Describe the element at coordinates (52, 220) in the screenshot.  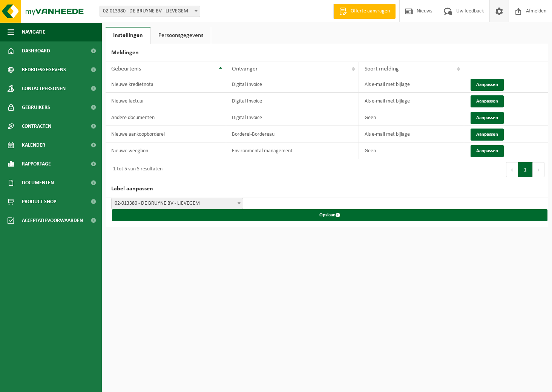
I see `span: Acceptatievoorwaarden` at that location.